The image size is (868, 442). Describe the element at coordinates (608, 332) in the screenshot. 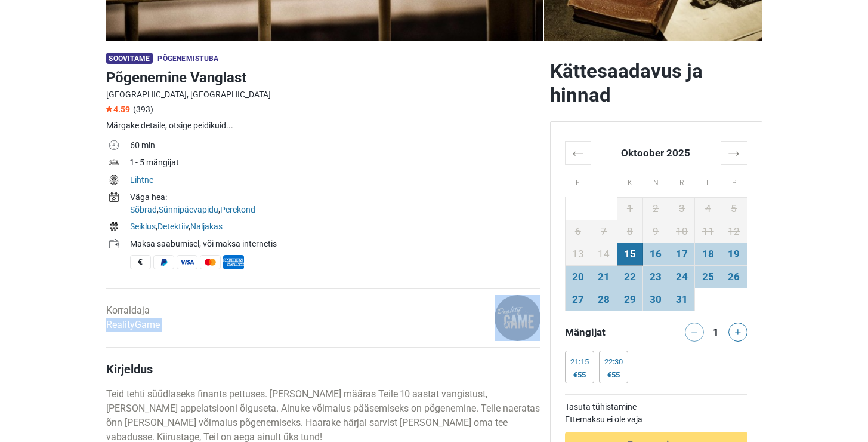

I see `div: Mängijat` at that location.